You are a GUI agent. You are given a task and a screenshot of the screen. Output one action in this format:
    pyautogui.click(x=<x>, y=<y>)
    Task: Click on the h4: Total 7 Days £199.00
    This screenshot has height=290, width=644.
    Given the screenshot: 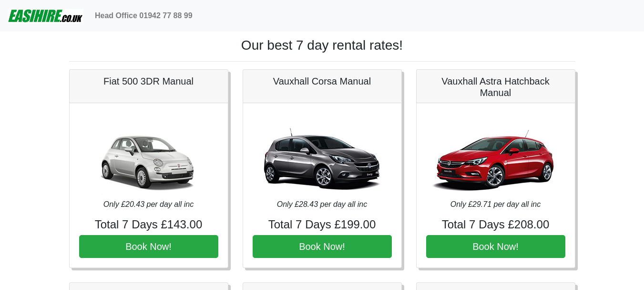 What is the action you would take?
    pyautogui.click(x=322, y=224)
    